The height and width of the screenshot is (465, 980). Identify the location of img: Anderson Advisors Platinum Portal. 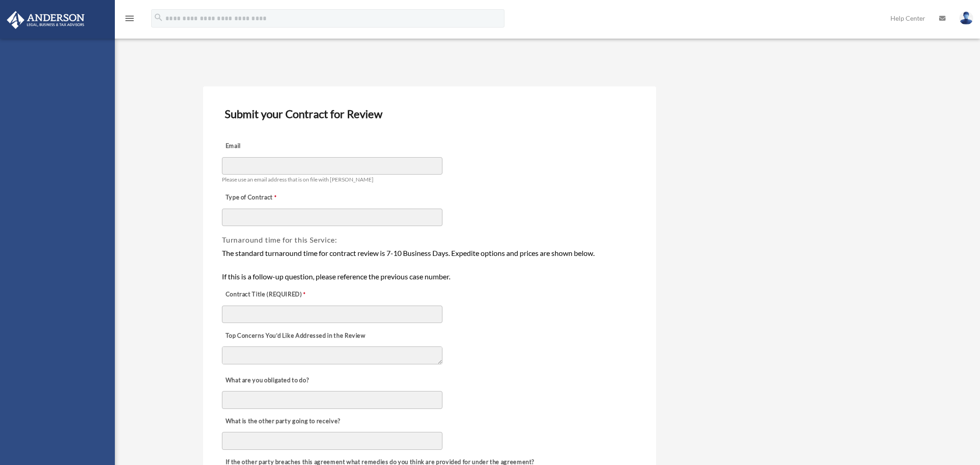
(45, 20).